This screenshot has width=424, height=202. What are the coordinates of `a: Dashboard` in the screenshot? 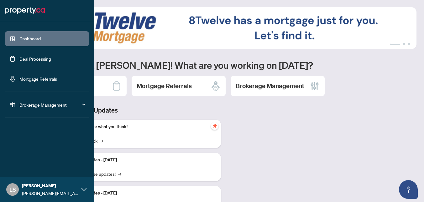 It's located at (30, 39).